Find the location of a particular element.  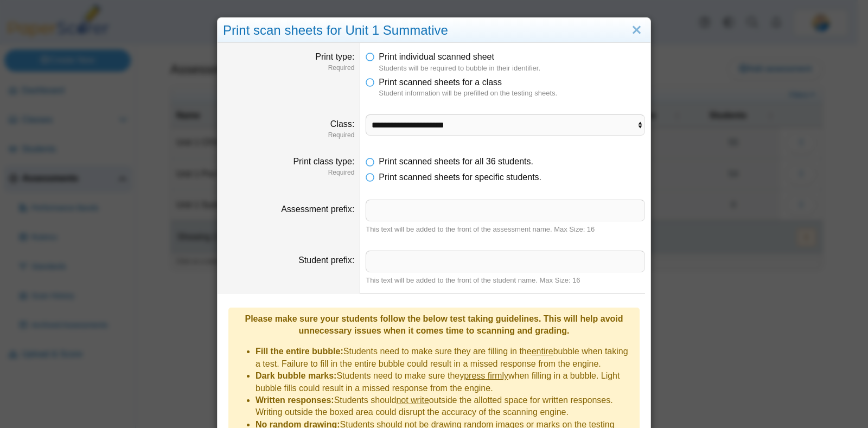

label: Student prefix is located at coordinates (326, 260).